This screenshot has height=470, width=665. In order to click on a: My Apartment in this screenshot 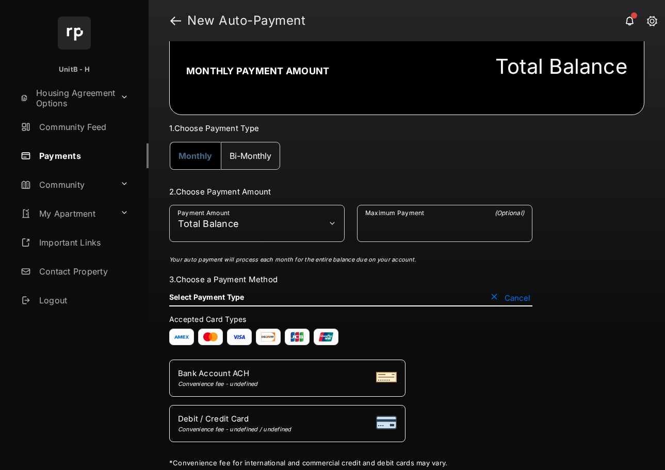, I will do `click(66, 214)`.